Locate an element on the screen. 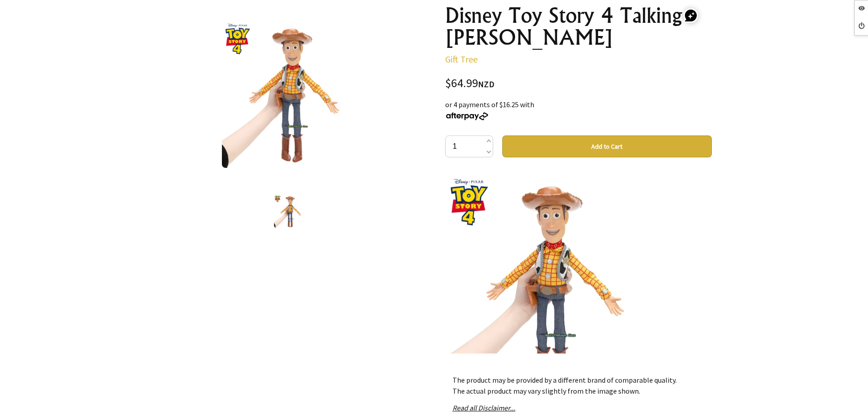 The width and height of the screenshot is (868, 416). a: Gift Tree is located at coordinates (461, 58).